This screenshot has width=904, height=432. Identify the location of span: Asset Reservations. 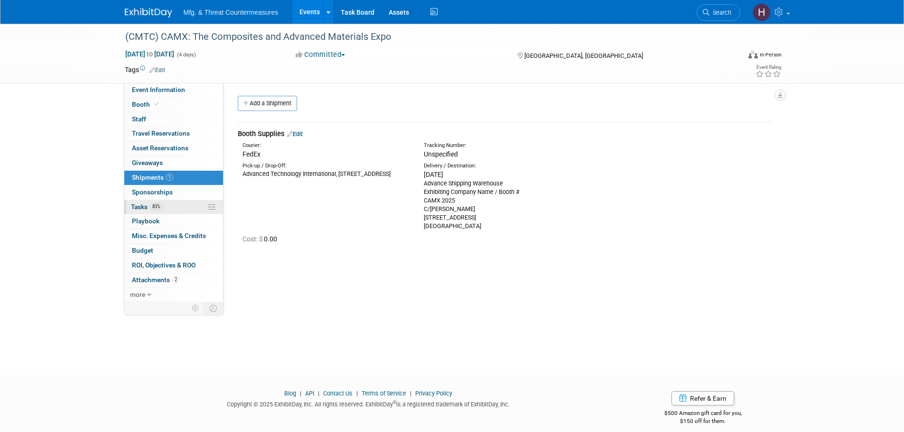
(160, 148).